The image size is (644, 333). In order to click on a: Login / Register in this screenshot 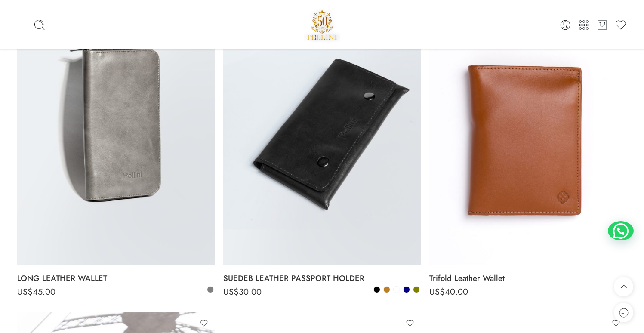, I will do `click(565, 25)`.